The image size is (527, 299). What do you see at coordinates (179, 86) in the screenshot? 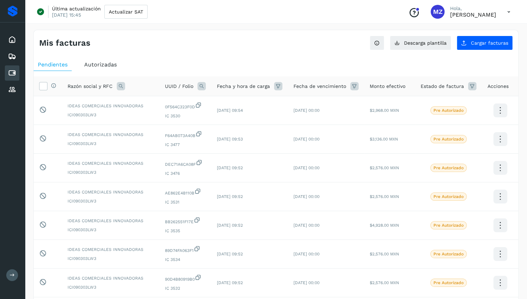
I see `span: UUID / Folio` at bounding box center [179, 86].